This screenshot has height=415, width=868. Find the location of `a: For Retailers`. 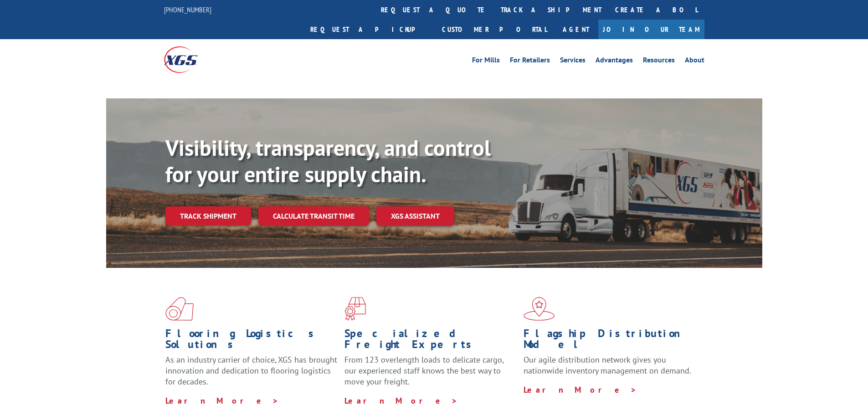

a: For Retailers is located at coordinates (530, 62).